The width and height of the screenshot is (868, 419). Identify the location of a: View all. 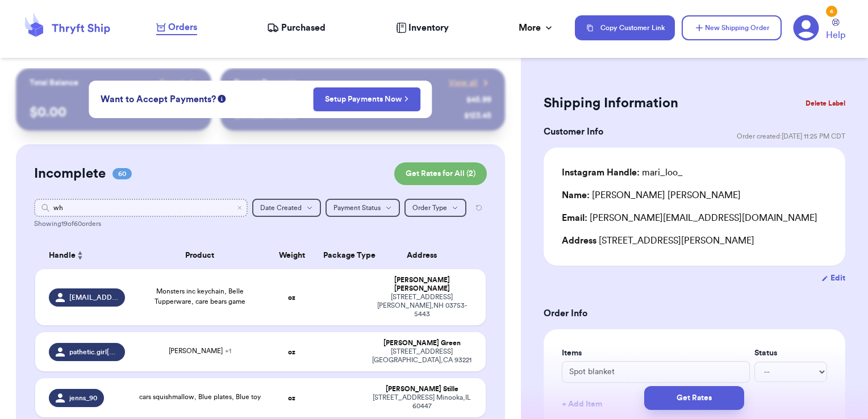
(470, 83).